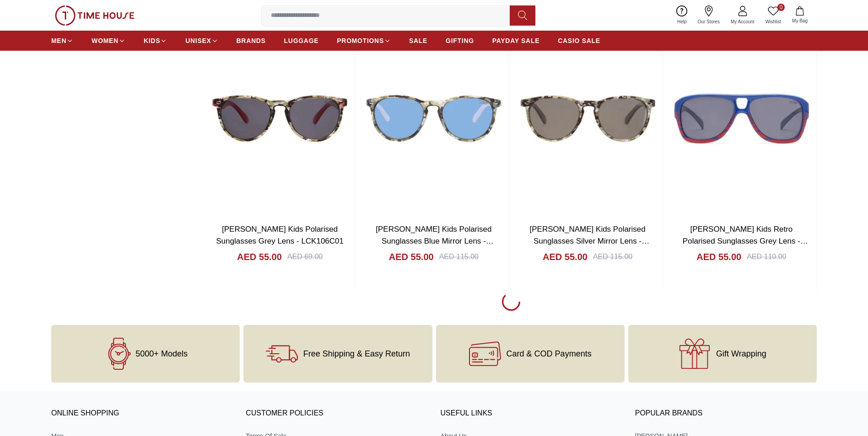 The image size is (868, 436). I want to click on a: 0Wishlist, so click(773, 15).